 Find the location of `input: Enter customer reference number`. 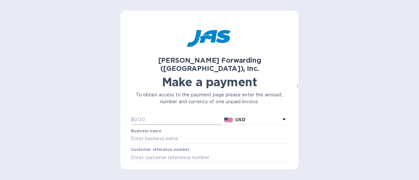

input: Enter customer reference number is located at coordinates (209, 158).